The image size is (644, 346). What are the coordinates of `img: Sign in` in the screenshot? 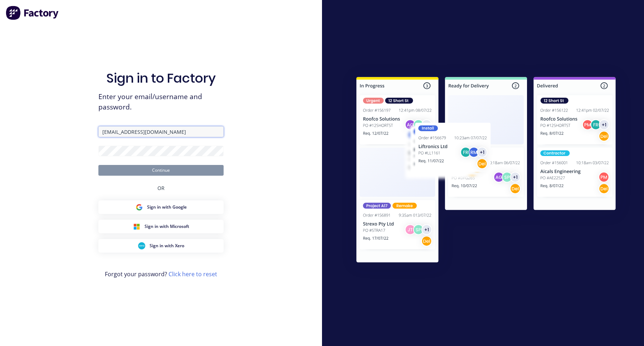 It's located at (486, 171).